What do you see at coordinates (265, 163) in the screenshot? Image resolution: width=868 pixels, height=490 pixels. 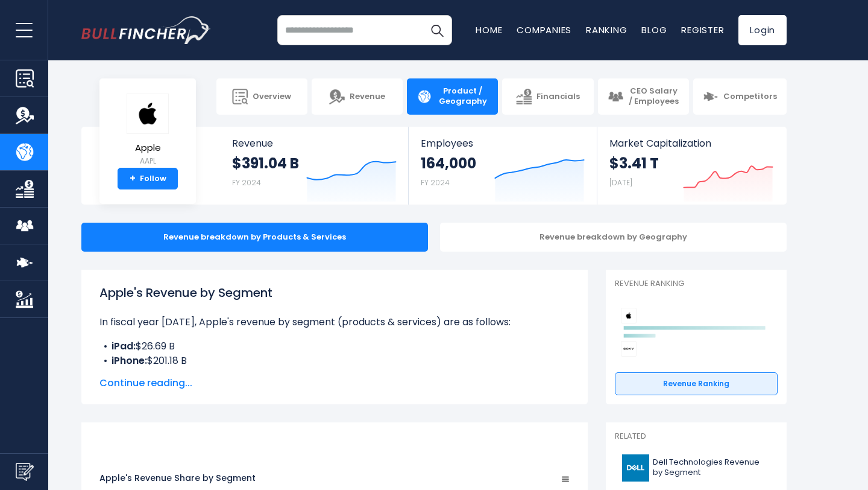 I see `strong: $391.04 B` at bounding box center [265, 163].